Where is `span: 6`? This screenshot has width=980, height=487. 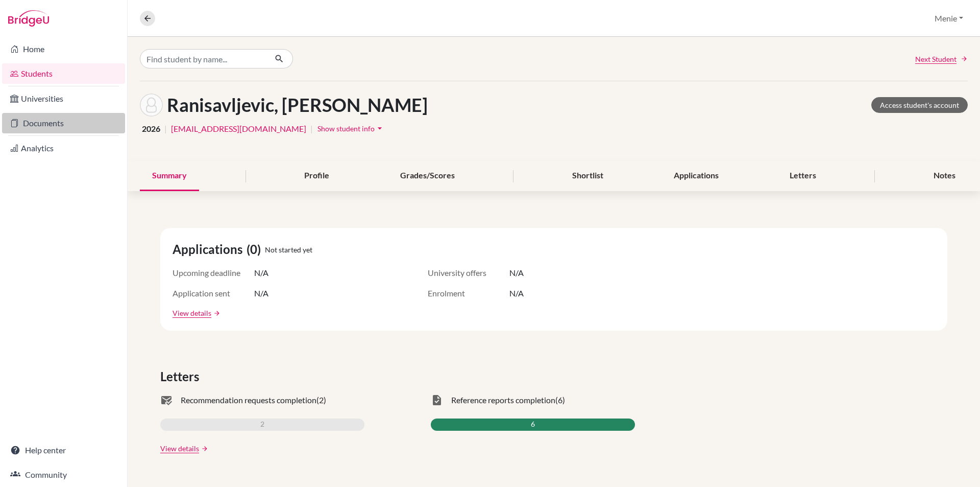
span: 6 is located at coordinates (533, 425).